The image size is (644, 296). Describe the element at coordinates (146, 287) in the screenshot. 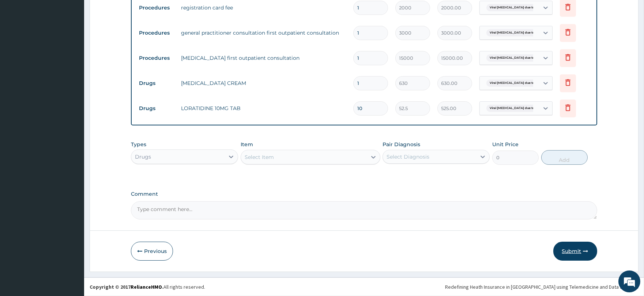

I see `a: RelianceHMO` at that location.